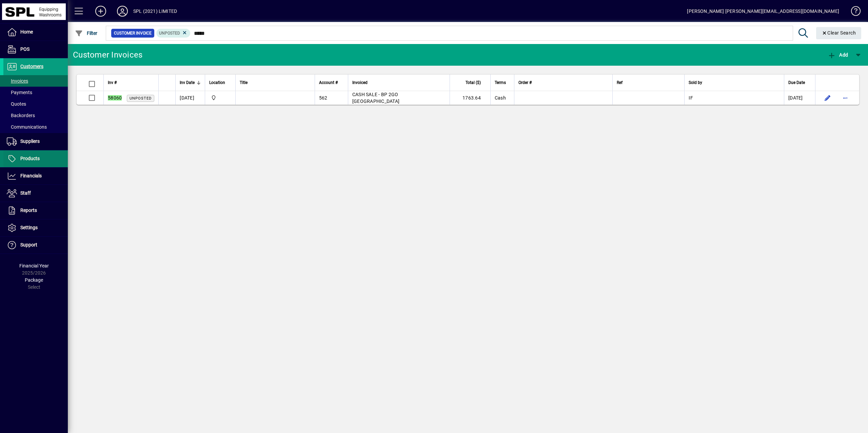  What do you see at coordinates (470, 83) in the screenshot?
I see `div: Total ($)` at bounding box center [470, 83].